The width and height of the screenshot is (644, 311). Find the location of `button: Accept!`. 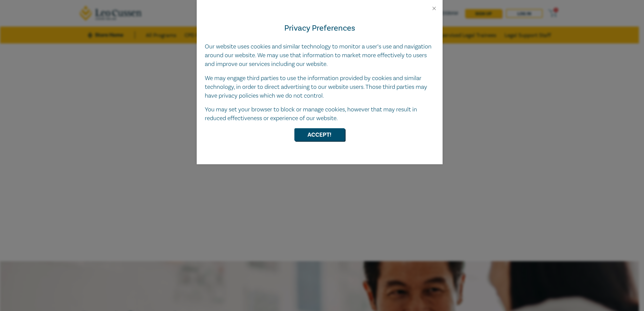

button: Accept! is located at coordinates (320, 135).